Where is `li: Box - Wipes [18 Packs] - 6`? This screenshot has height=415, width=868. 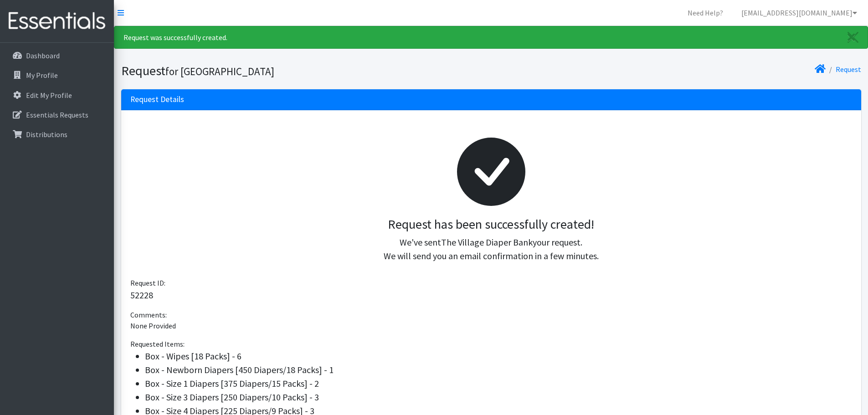 li: Box - Wipes [18 Packs] - 6 is located at coordinates (498, 356).